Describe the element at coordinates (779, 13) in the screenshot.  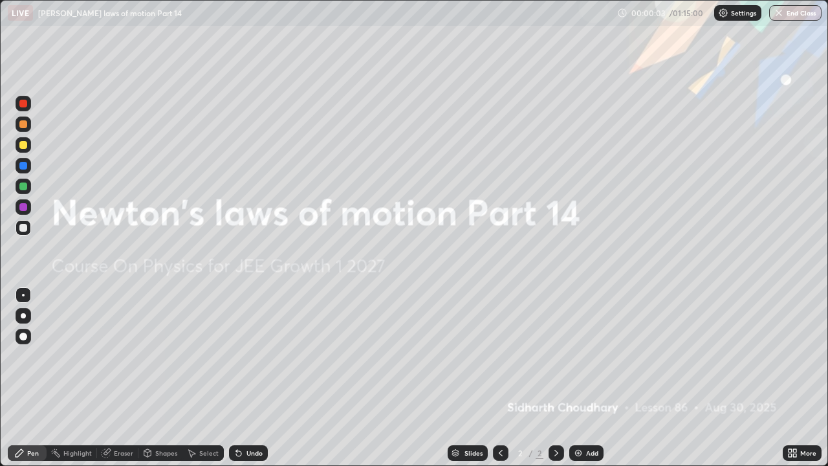
I see `img: end-class-cross` at that location.